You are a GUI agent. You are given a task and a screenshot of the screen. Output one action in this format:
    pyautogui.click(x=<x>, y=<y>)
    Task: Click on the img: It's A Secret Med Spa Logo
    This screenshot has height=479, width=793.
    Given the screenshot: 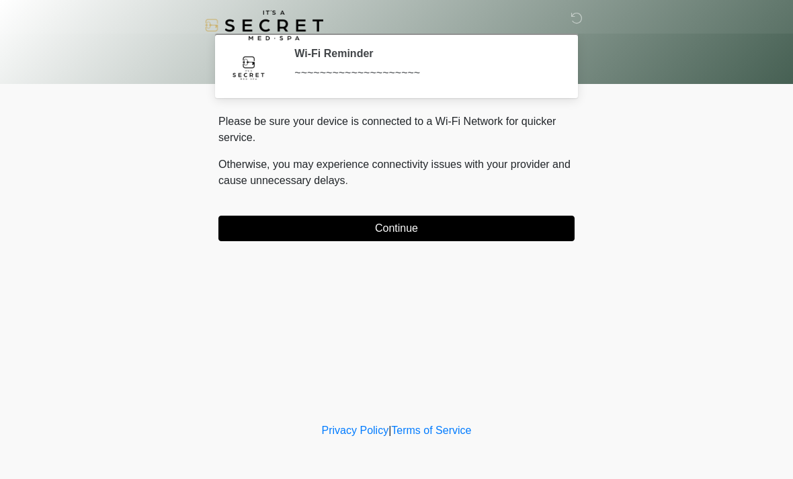 What is the action you would take?
    pyautogui.click(x=264, y=25)
    